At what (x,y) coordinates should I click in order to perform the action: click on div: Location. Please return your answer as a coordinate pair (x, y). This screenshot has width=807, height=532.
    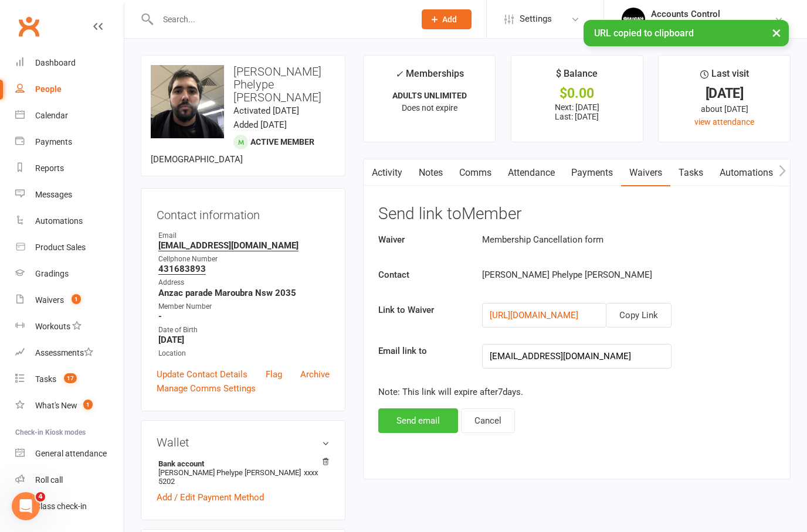
    Looking at the image, I should click on (244, 354).